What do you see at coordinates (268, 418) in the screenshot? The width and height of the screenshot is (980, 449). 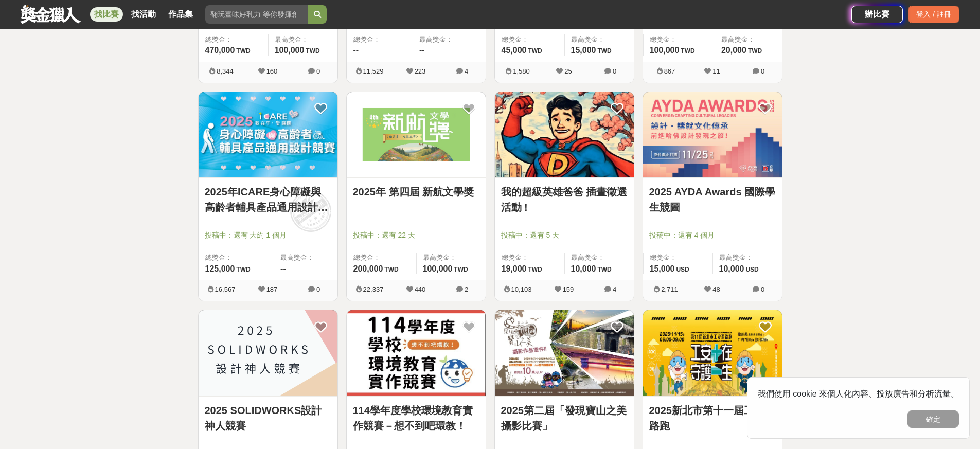 I see `a: 2025 SOLIDWORKS設計神人競賽` at bounding box center [268, 418].